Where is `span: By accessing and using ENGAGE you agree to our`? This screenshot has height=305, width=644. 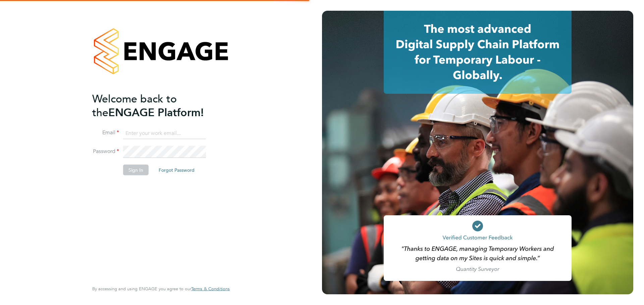
span: By accessing and using ENGAGE you agree to our is located at coordinates (161, 289).